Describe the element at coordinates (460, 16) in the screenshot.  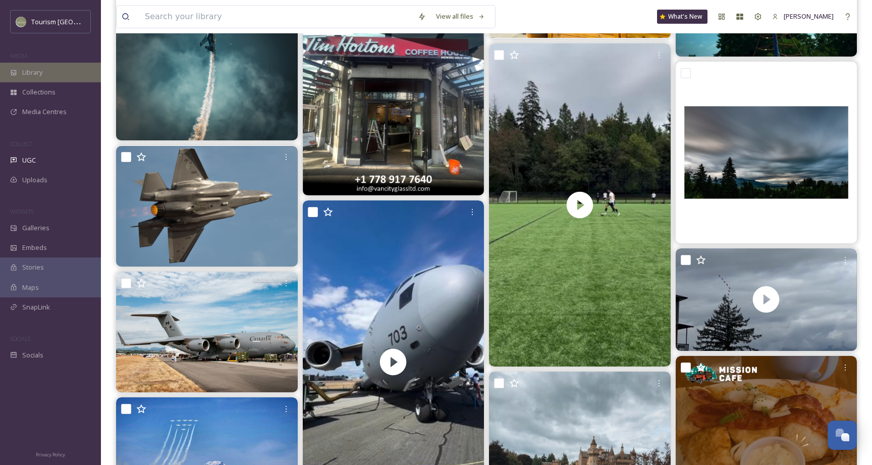
I see `div: View all files` at that location.